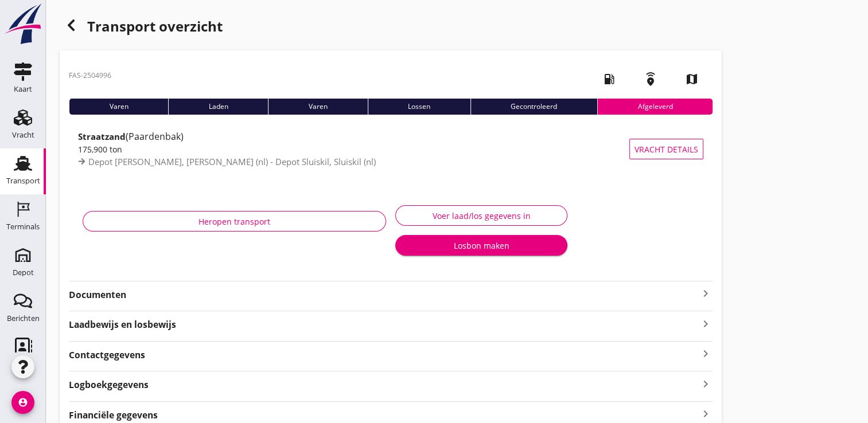 The width and height of the screenshot is (868, 423). I want to click on div: Losbon maken, so click(481, 245).